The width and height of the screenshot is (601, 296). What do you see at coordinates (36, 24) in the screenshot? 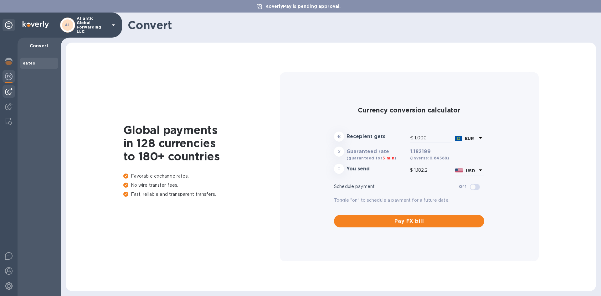
I see `img: Logo` at bounding box center [36, 24].